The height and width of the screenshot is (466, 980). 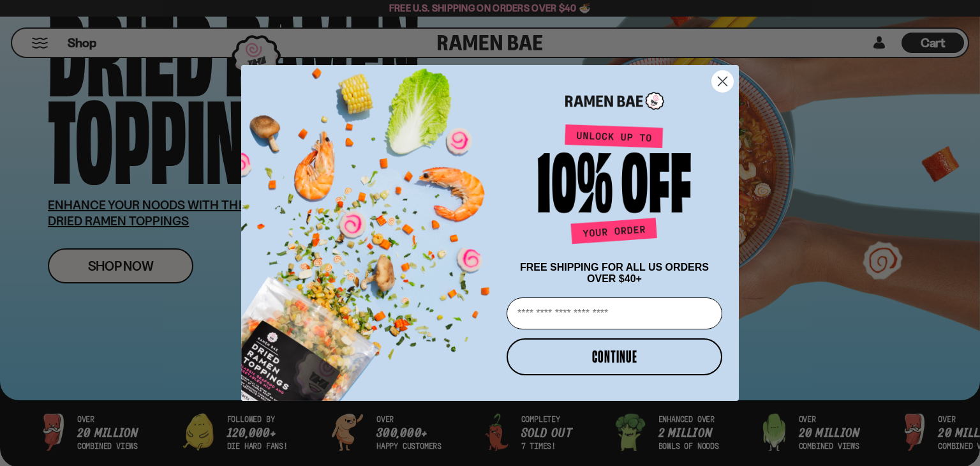 What do you see at coordinates (722, 81) in the screenshot?
I see `button: Close dialog` at bounding box center [722, 81].